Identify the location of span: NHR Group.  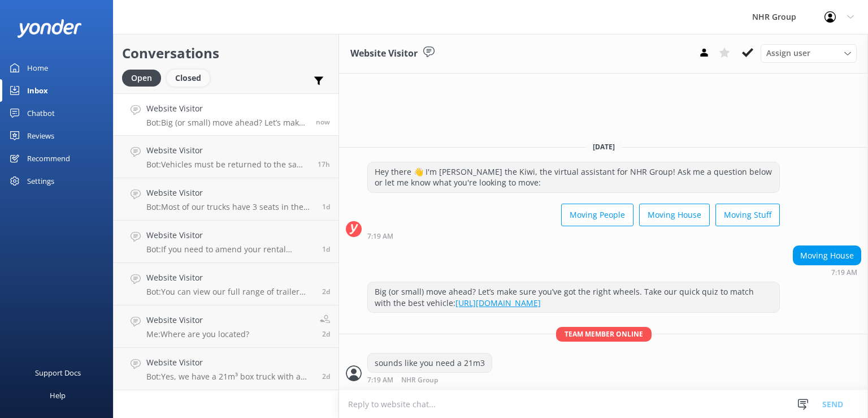
(420, 380).